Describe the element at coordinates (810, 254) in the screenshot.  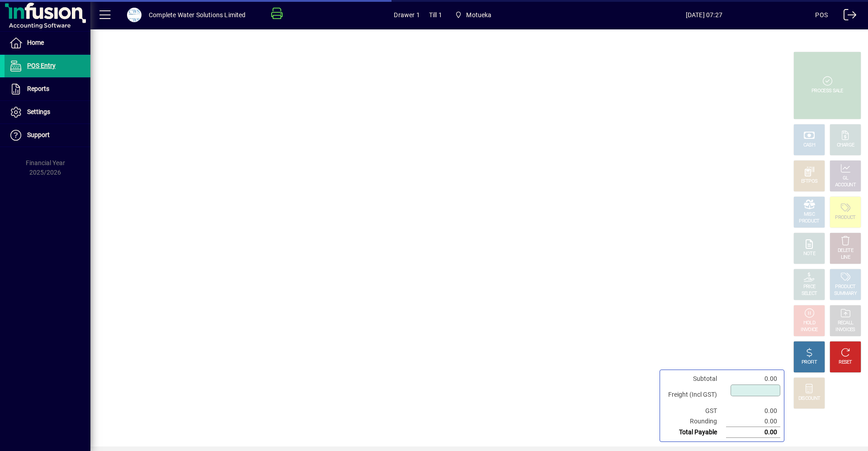
I see `div: NOTE` at that location.